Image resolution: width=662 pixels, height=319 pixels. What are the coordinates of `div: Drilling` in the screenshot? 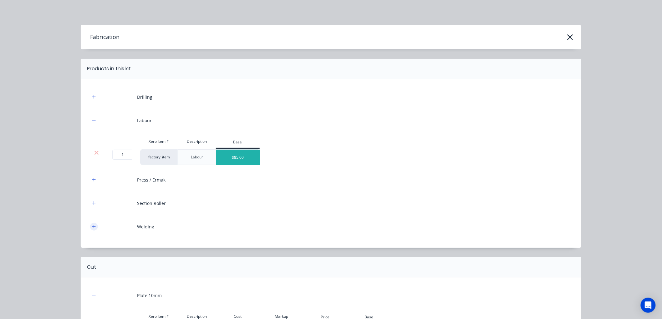 It's located at (144, 97).